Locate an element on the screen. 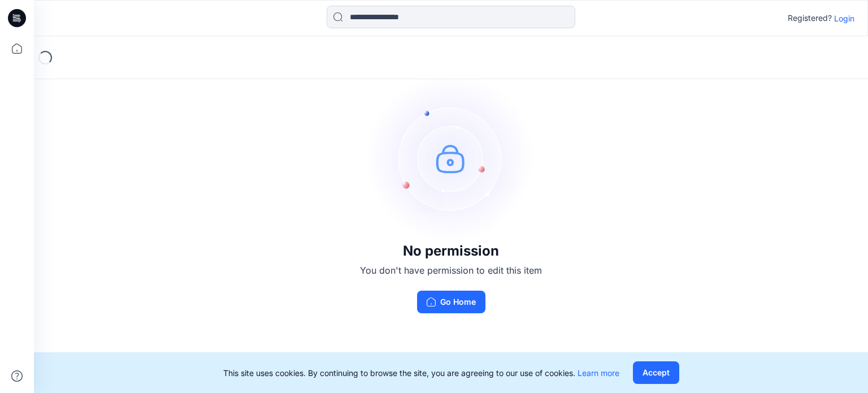 This screenshot has width=868, height=393. h3: No permission is located at coordinates (451, 251).